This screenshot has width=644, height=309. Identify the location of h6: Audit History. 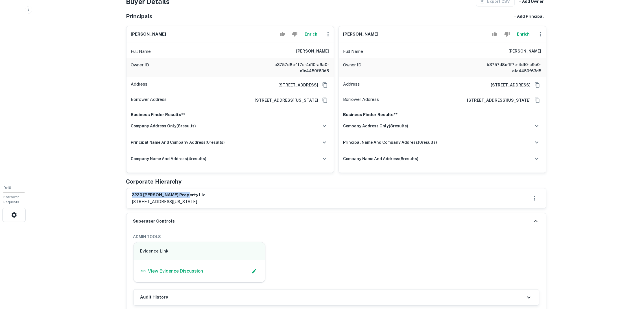
(154, 297).